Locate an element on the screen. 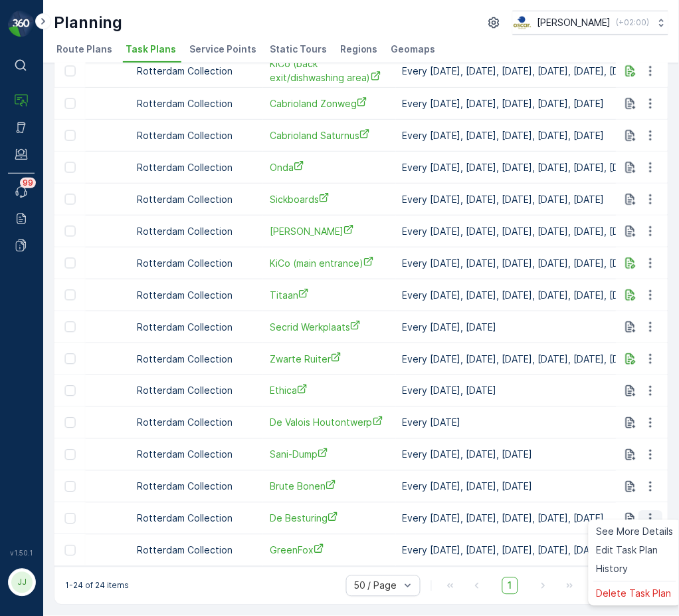  span: Onda is located at coordinates (329, 167).